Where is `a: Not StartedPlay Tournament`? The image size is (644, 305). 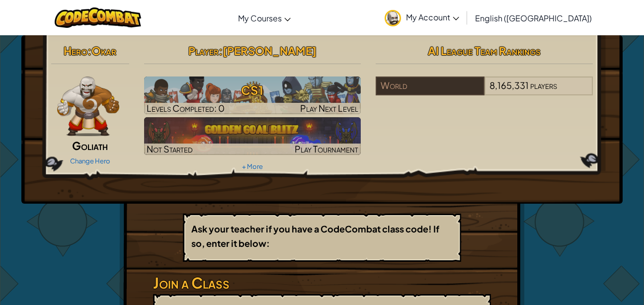
a: Not StartedPlay Tournament is located at coordinates (252, 136).